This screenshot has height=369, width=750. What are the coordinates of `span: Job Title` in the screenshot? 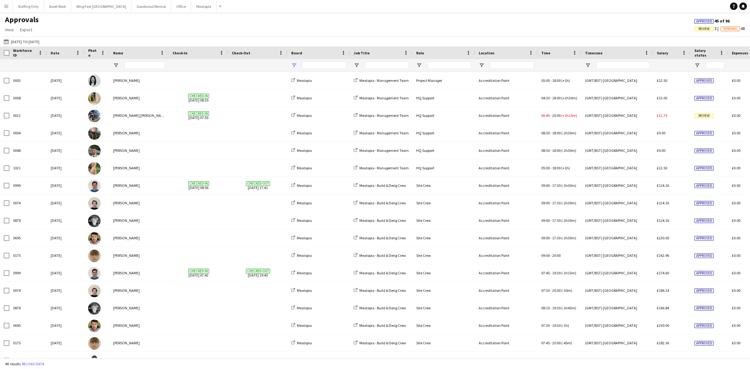 It's located at (362, 53).